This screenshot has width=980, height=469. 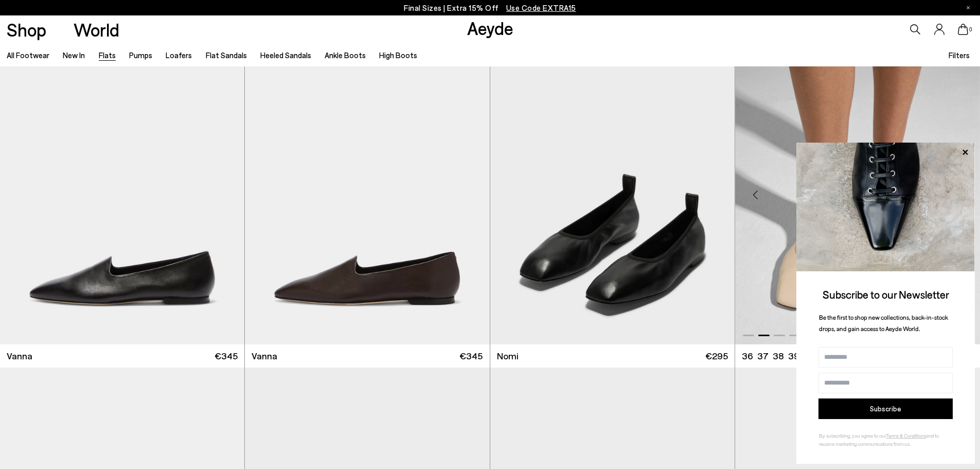 What do you see at coordinates (906, 435) in the screenshot?
I see `a: Terms & Conditions` at bounding box center [906, 435].